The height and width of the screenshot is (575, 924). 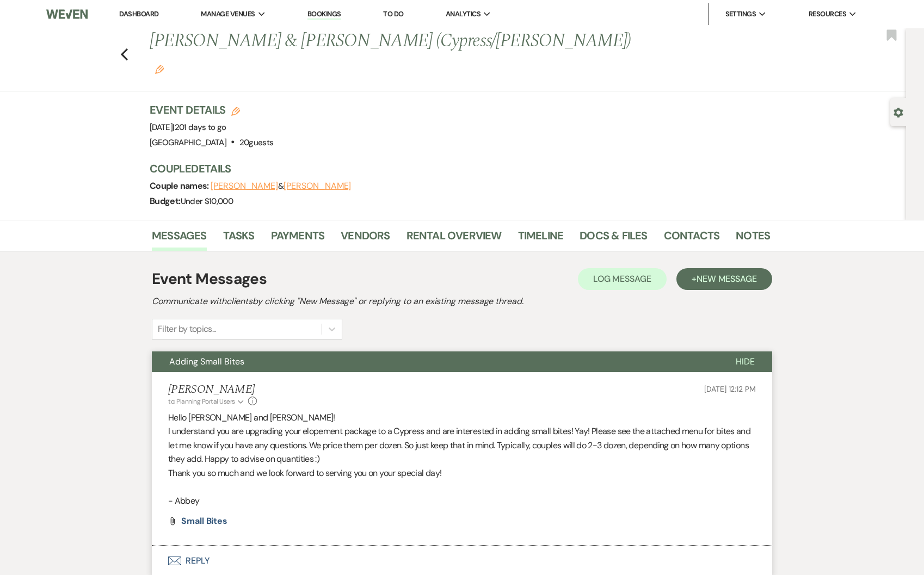 I want to click on img: Weven Logo, so click(x=67, y=15).